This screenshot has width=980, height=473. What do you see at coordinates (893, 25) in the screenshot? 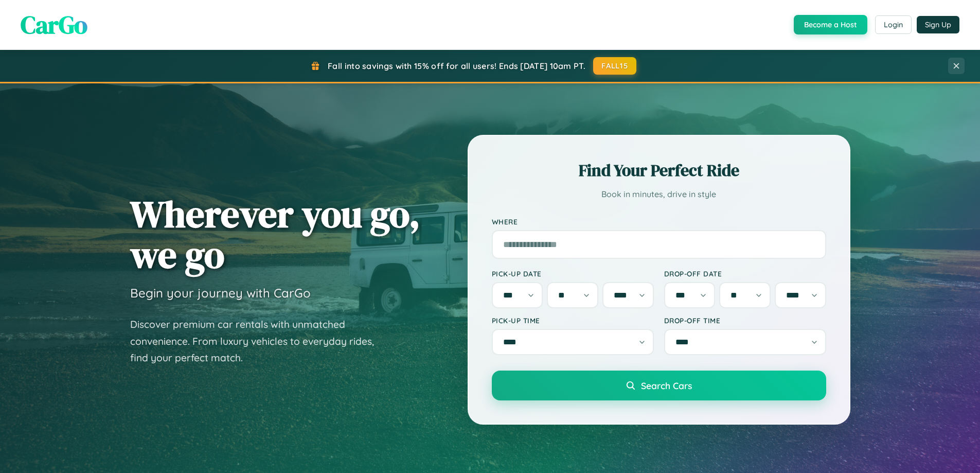
I see `button: Login` at bounding box center [893, 25].